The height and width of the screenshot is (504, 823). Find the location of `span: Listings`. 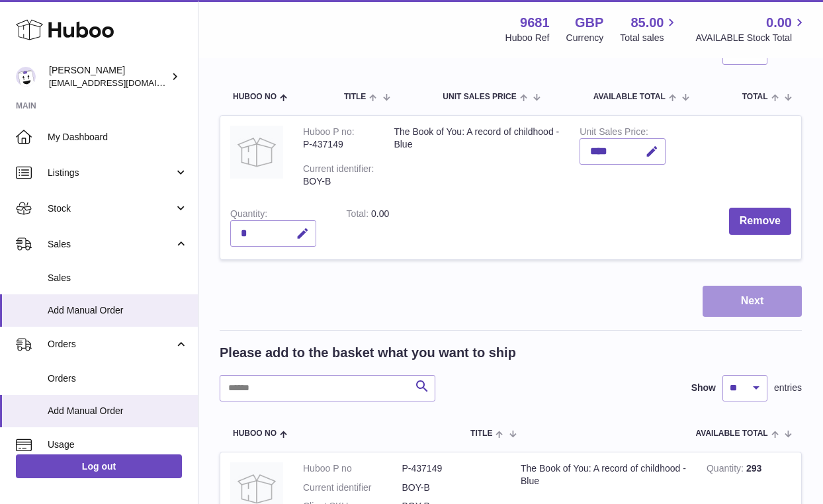

span: Listings is located at coordinates (111, 173).